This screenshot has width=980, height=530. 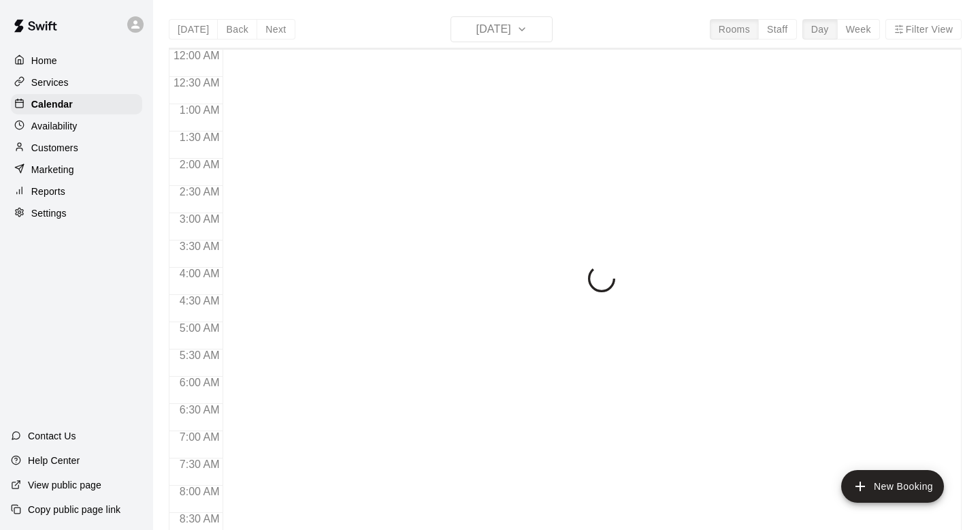 What do you see at coordinates (52, 436) in the screenshot?
I see `p: Contact Us` at bounding box center [52, 436].